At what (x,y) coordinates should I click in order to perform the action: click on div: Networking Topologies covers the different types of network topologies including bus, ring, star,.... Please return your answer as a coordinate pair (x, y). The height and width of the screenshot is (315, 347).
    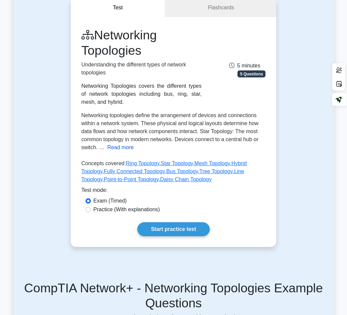
    Looking at the image, I should click on (141, 94).